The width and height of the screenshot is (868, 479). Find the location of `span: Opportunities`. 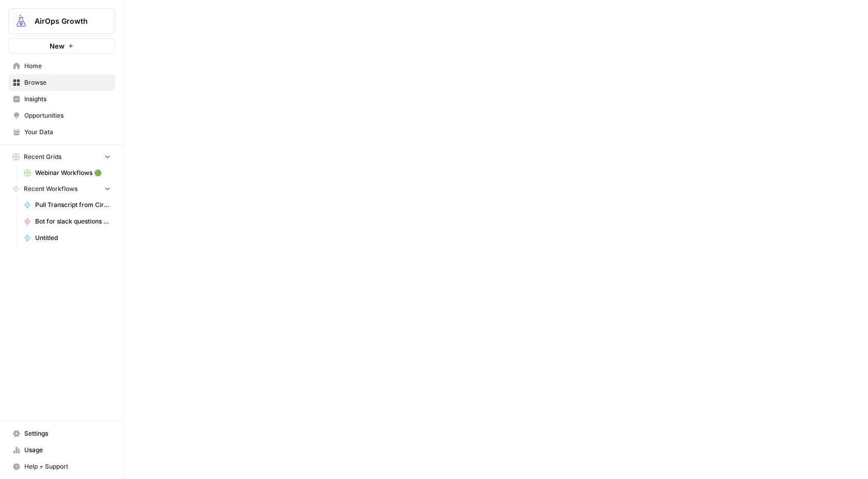

span: Opportunities is located at coordinates (67, 116).